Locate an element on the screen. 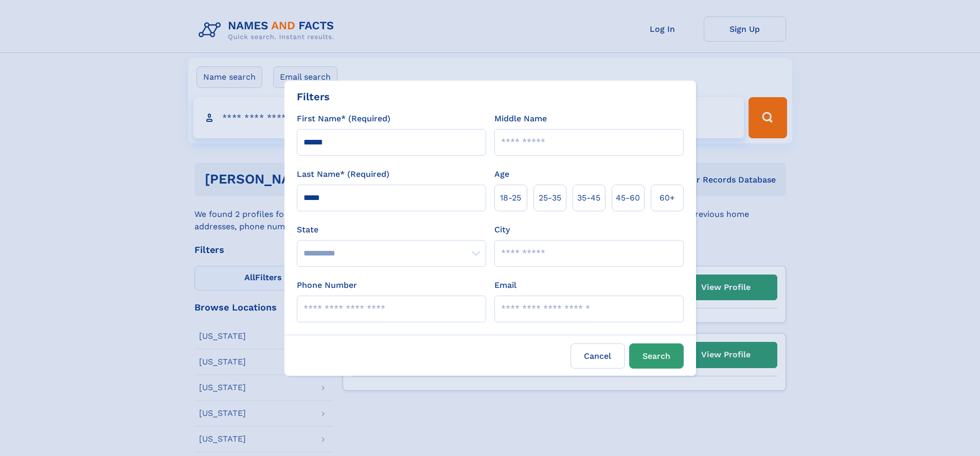  label: Middle Name is located at coordinates (521, 119).